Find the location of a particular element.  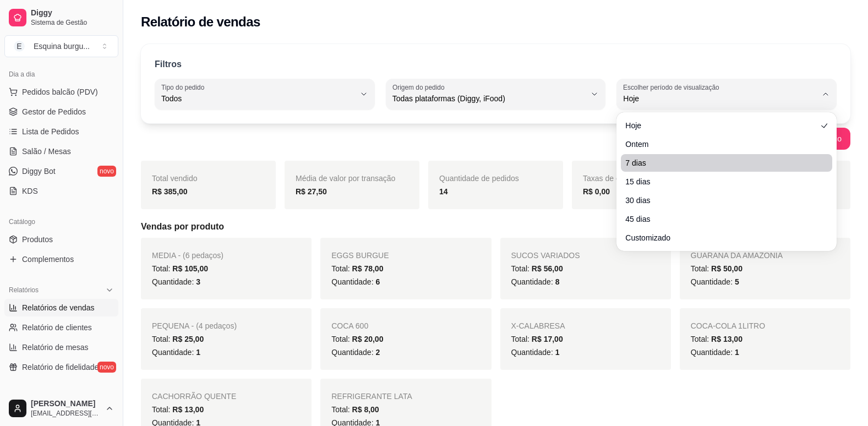

span: SUCOS VARIADOS is located at coordinates (545, 255).